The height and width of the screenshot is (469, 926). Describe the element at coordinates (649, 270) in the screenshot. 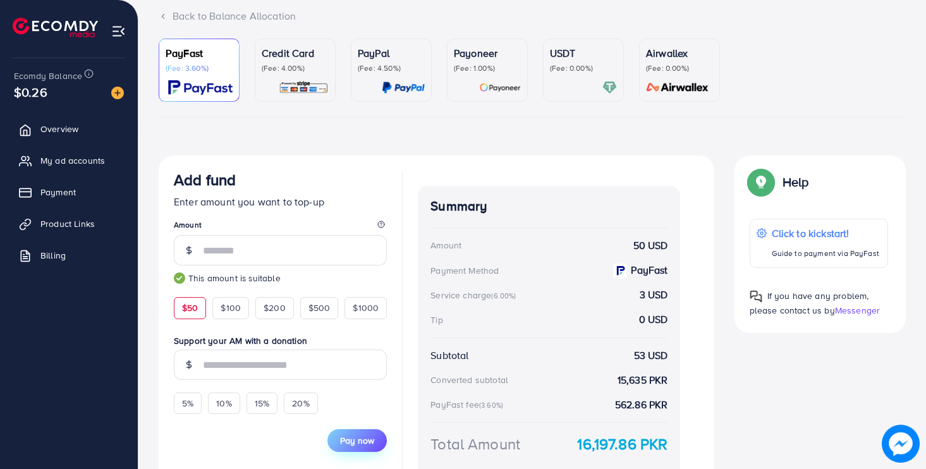

I see `strong: PayFast` at that location.